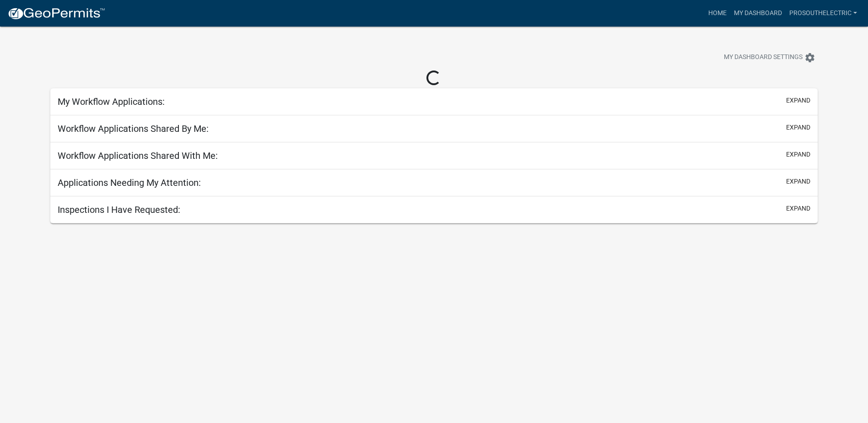  What do you see at coordinates (809, 58) in the screenshot?
I see `i: settings` at bounding box center [809, 58].